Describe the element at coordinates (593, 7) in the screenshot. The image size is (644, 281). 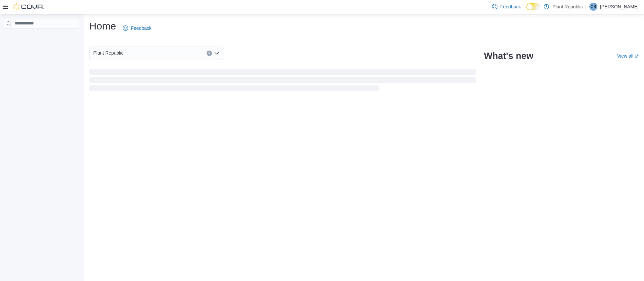
I see `span: CS` at that location.